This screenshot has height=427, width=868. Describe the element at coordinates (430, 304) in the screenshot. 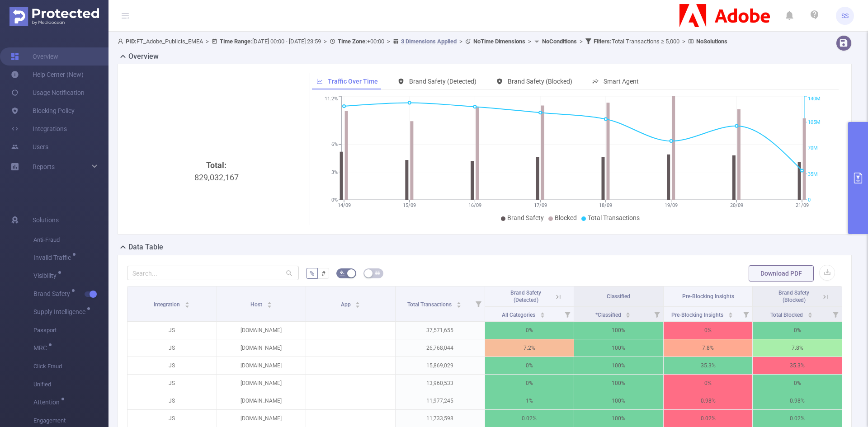

I see `span: Total Transactions` at that location.